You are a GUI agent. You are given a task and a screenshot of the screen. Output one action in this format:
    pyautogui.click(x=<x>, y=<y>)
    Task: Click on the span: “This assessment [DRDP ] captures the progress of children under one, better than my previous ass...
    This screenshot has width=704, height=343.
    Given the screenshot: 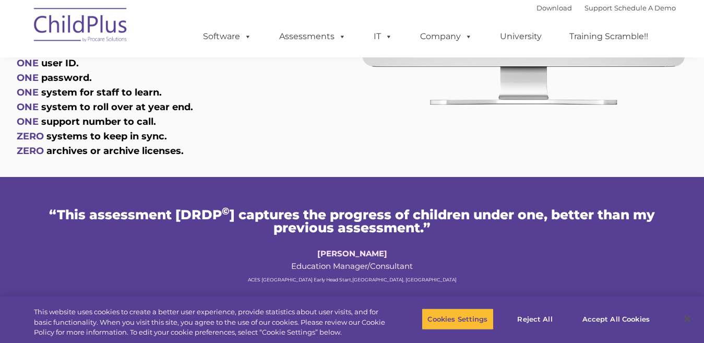 What is the action you would take?
    pyautogui.click(x=352, y=221)
    